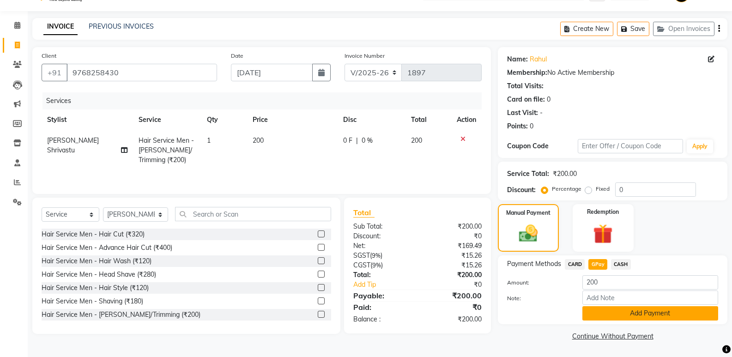 The height and width of the screenshot is (357, 732). What do you see at coordinates (266, 101) in the screenshot?
I see `div: Services` at bounding box center [266, 101].